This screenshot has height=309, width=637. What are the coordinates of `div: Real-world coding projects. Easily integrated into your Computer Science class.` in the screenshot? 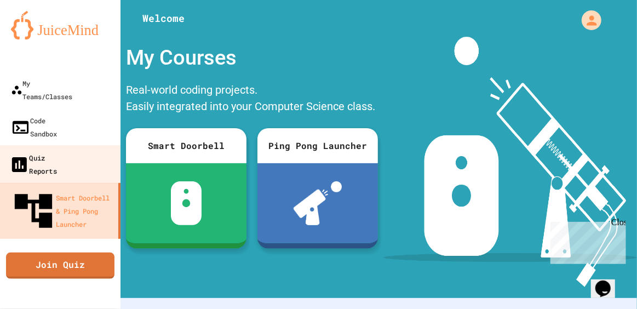 It's located at (252, 99).